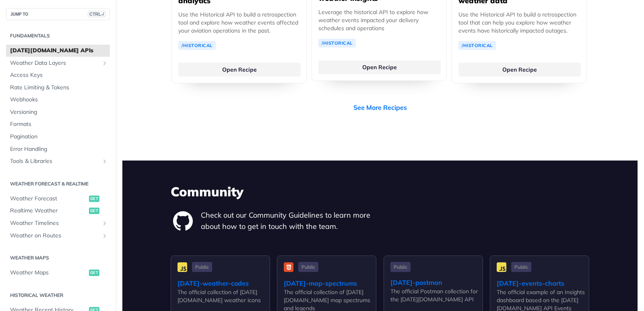 Image resolution: width=644 pixels, height=311 pixels. What do you see at coordinates (48, 210) in the screenshot?
I see `span: Realtime Weather` at bounding box center [48, 210].